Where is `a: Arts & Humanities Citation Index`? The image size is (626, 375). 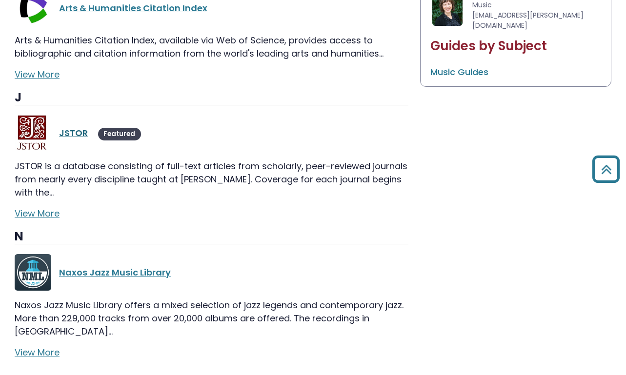 a: Arts & Humanities Citation Index is located at coordinates (133, 8).